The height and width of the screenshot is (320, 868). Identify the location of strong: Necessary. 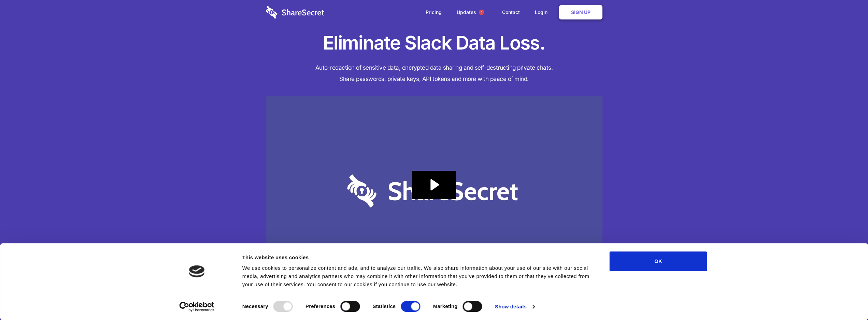
(255, 306).